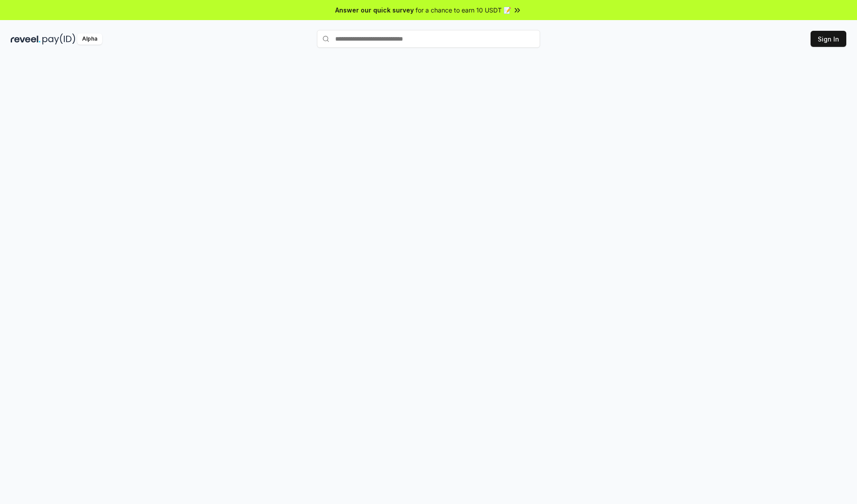 The height and width of the screenshot is (504, 857). I want to click on img: pay_id, so click(59, 39).